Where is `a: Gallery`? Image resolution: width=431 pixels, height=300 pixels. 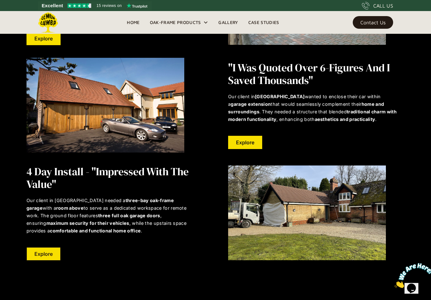
a: Gallery is located at coordinates (228, 22).